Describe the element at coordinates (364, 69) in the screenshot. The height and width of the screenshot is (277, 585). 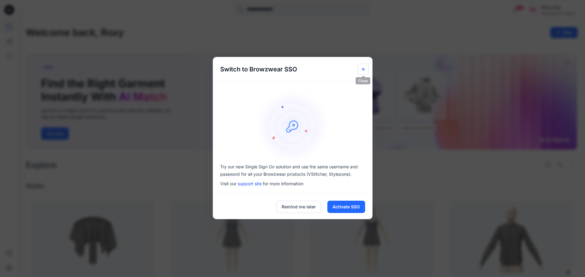
I see `button: Close` at that location.